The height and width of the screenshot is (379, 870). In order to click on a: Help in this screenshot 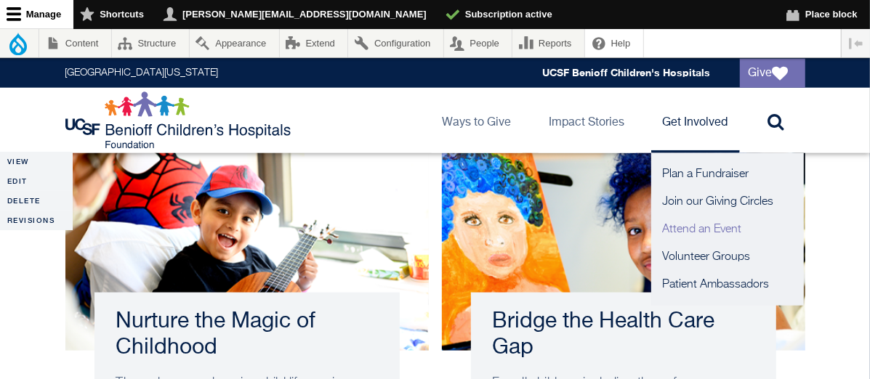, I will do `click(614, 43)`.